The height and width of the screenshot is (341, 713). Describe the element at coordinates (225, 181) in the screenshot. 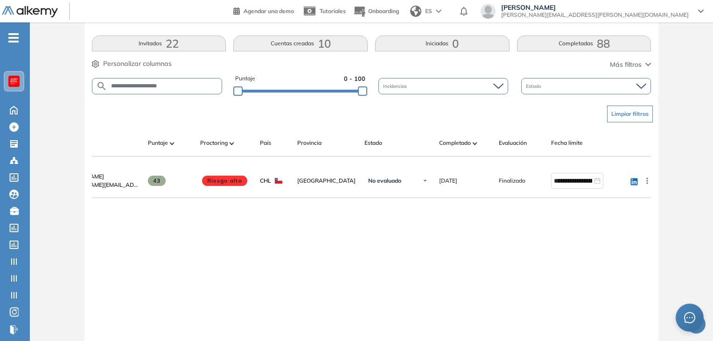

I see `span: Riesgo alto` at that location.